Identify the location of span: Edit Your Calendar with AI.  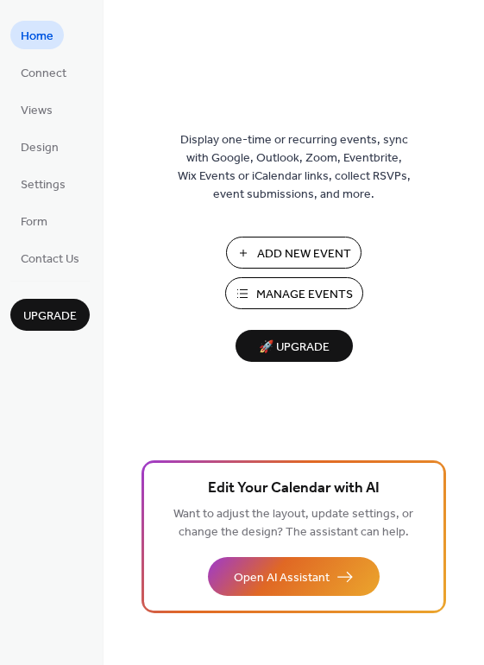
(294, 489).